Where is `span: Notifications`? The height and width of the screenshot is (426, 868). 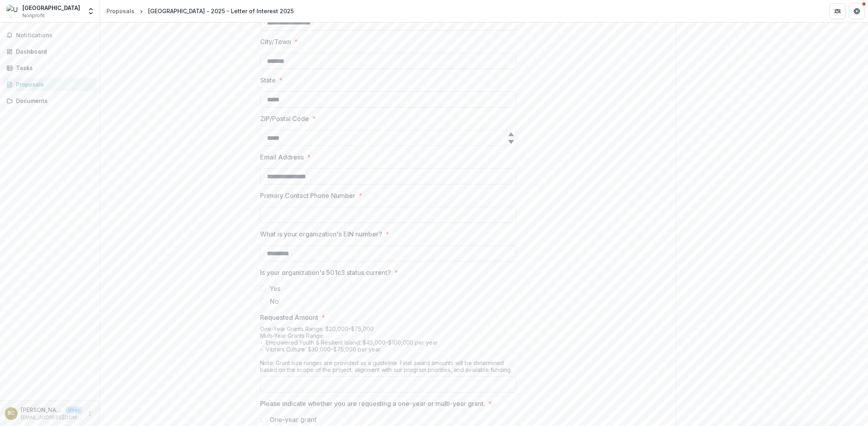 span: Notifications is located at coordinates (54, 36).